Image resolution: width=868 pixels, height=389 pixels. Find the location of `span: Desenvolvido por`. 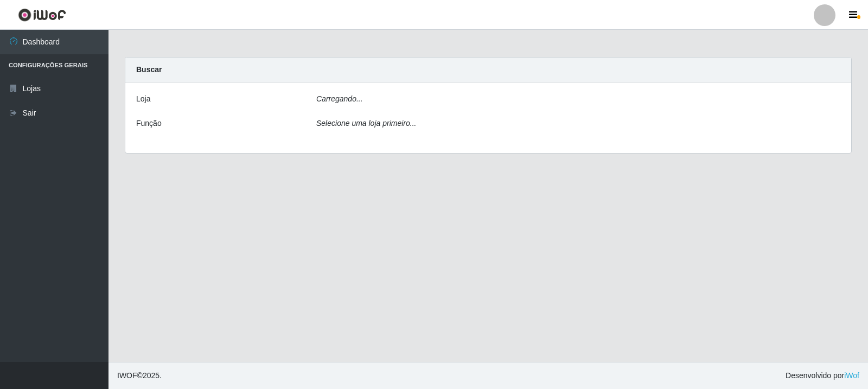

span: Desenvolvido por is located at coordinates (822, 375).